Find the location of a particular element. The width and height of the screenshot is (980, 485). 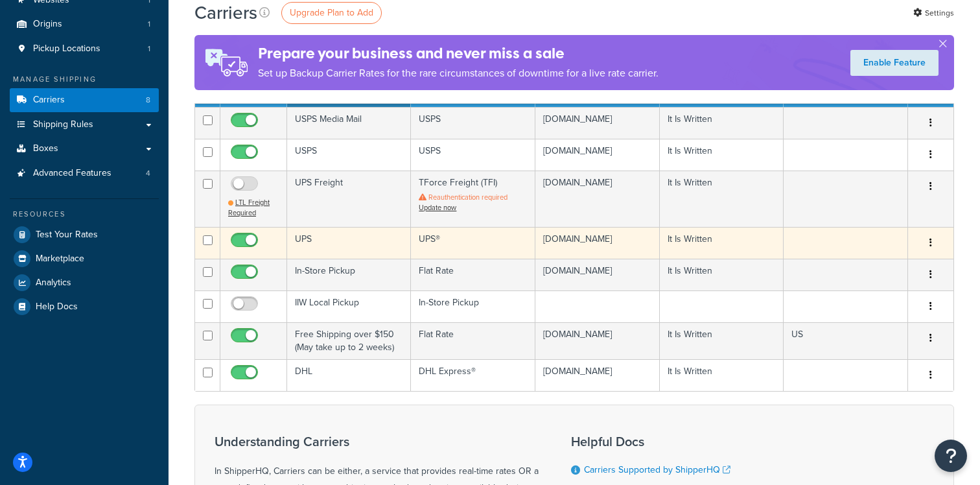

span: Test Your Rates is located at coordinates (67, 235).